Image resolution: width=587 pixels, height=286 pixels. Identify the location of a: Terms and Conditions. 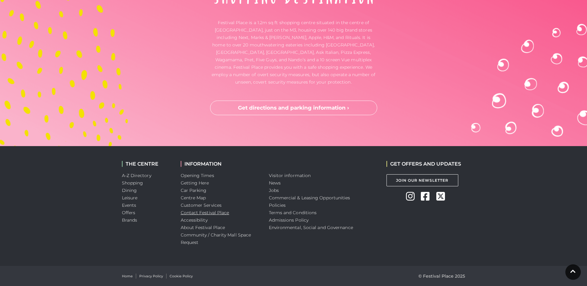
(293, 213).